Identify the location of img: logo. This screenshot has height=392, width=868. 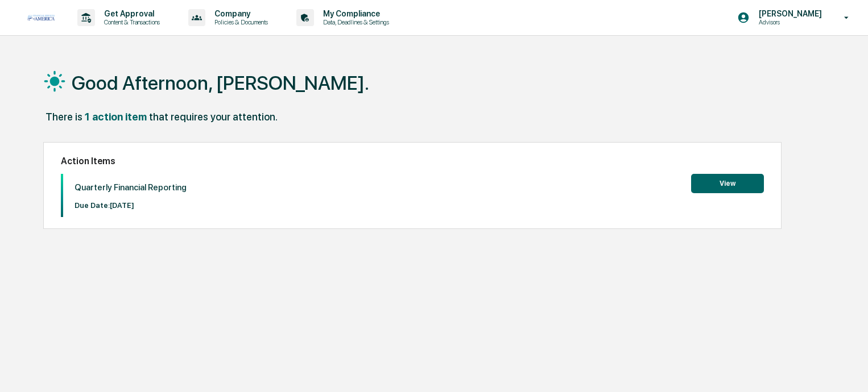
(41, 17).